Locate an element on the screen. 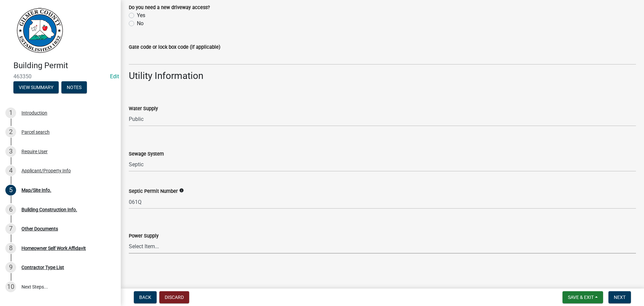  i: info is located at coordinates (182, 190).